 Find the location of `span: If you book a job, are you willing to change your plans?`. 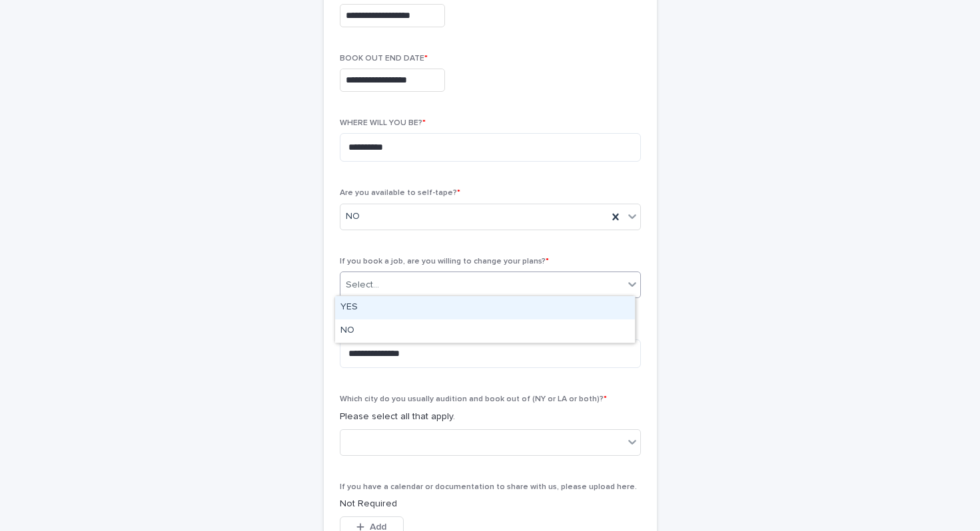

span: If you book a job, are you willing to change your plans? is located at coordinates (444, 262).